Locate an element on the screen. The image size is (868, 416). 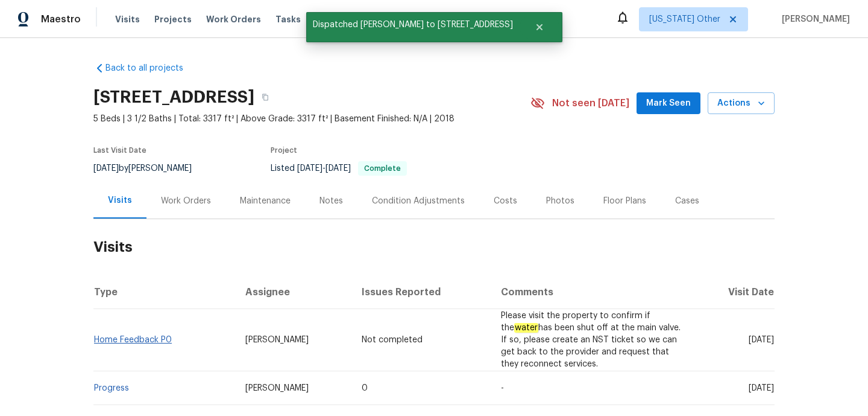
div: Maintenance is located at coordinates (265, 201).